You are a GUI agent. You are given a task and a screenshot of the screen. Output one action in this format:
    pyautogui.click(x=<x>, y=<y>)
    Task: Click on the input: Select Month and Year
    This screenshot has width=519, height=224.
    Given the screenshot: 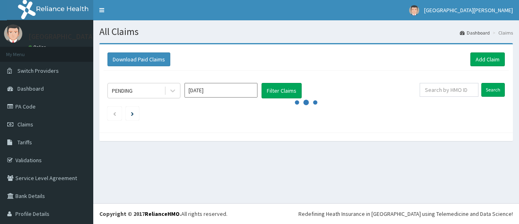 What is the action you would take?
    pyautogui.click(x=221, y=90)
    